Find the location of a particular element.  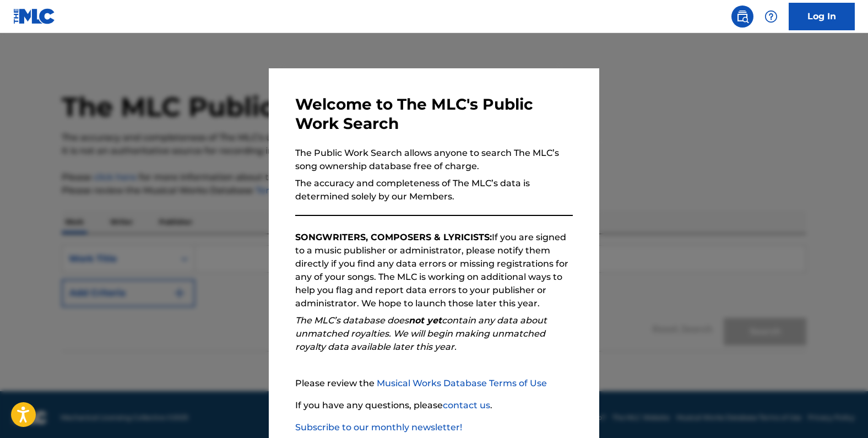

p: Please review the is located at coordinates (434, 383).